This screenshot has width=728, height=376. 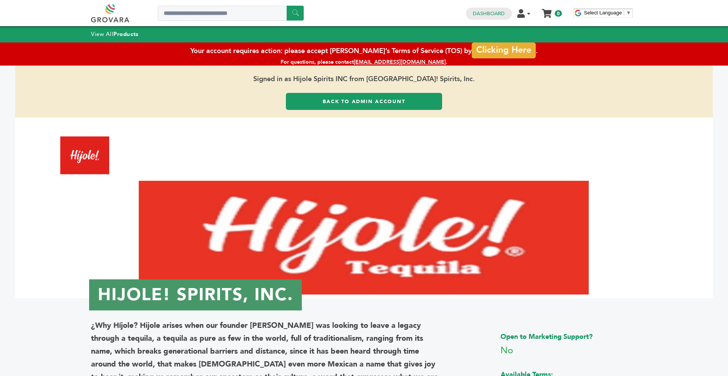 I want to click on img: HIJOLE.jpg, so click(x=364, y=238).